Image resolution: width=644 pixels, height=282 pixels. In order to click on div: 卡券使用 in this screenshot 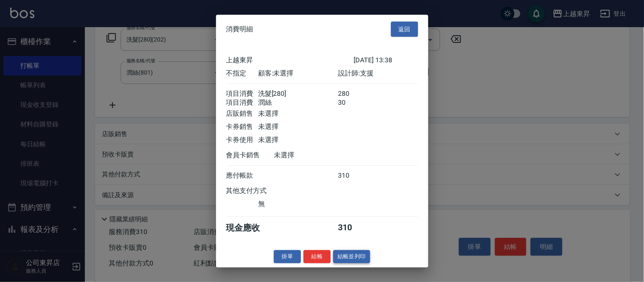, I will do `click(242, 141)`.